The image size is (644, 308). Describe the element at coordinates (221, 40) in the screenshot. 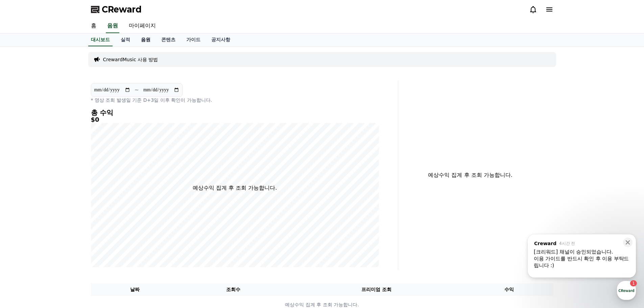

I see `a: 공지사항` at that location.